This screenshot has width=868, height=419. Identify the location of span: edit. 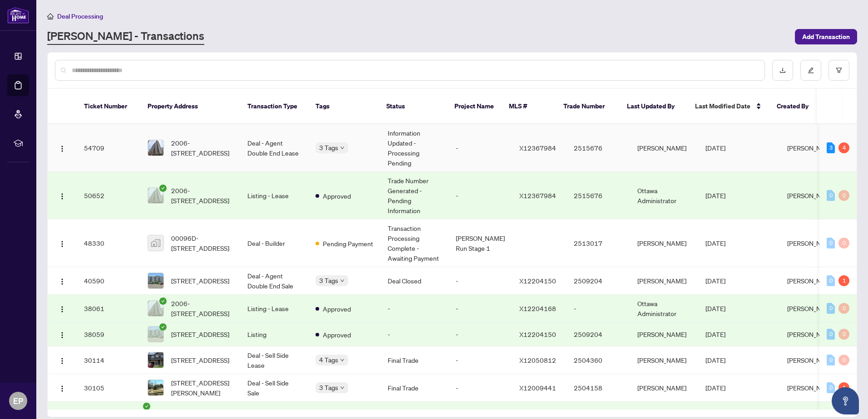
(810, 70).